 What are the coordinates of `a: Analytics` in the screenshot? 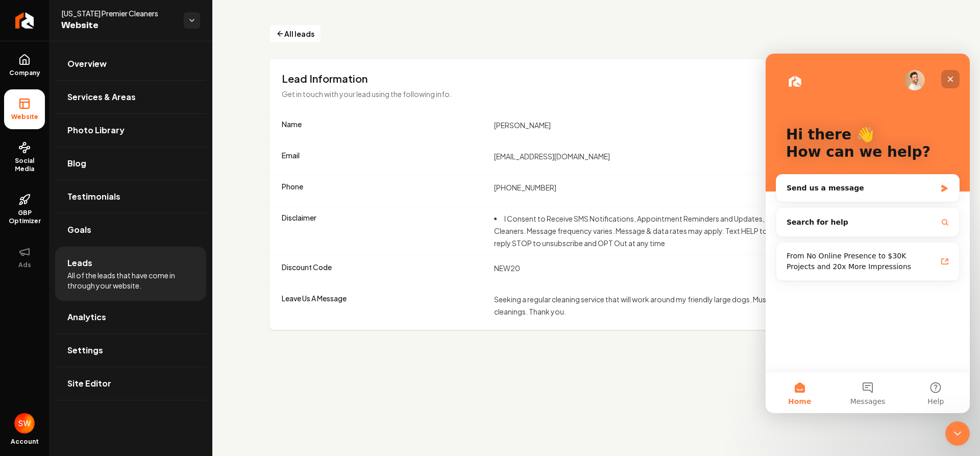 It's located at (131, 317).